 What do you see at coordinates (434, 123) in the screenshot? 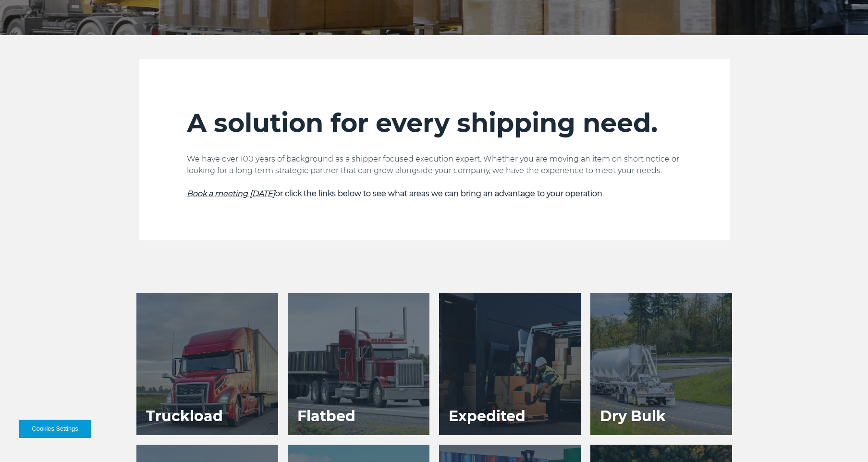
I see `h2: A solution for every shipping need.` at bounding box center [434, 123].